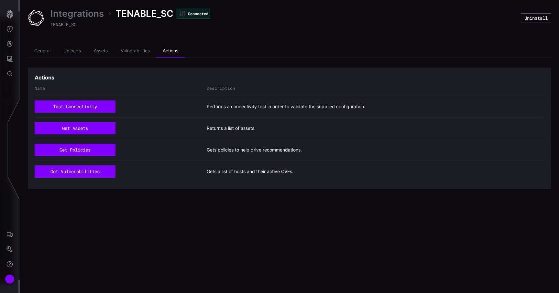  Describe the element at coordinates (250, 172) in the screenshot. I see `span: Gets a list of hosts and their active CVEs.` at that location.